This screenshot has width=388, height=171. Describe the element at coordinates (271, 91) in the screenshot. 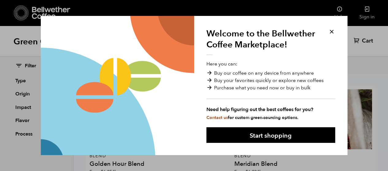

I see `p: Here you can:` at that location.